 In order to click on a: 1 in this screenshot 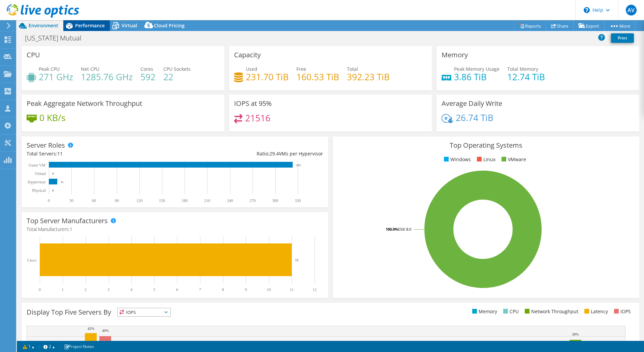, I will do `click(29, 346)`.